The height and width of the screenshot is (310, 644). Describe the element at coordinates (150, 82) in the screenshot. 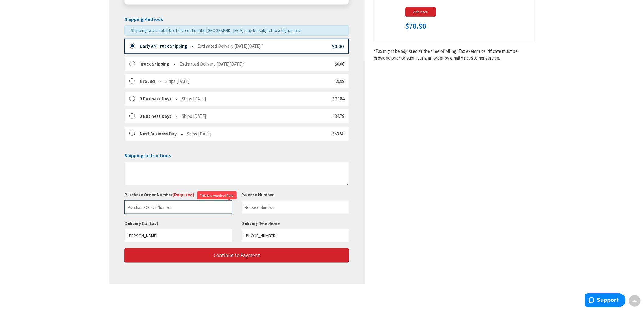

I see `strong: Ground` at that location.